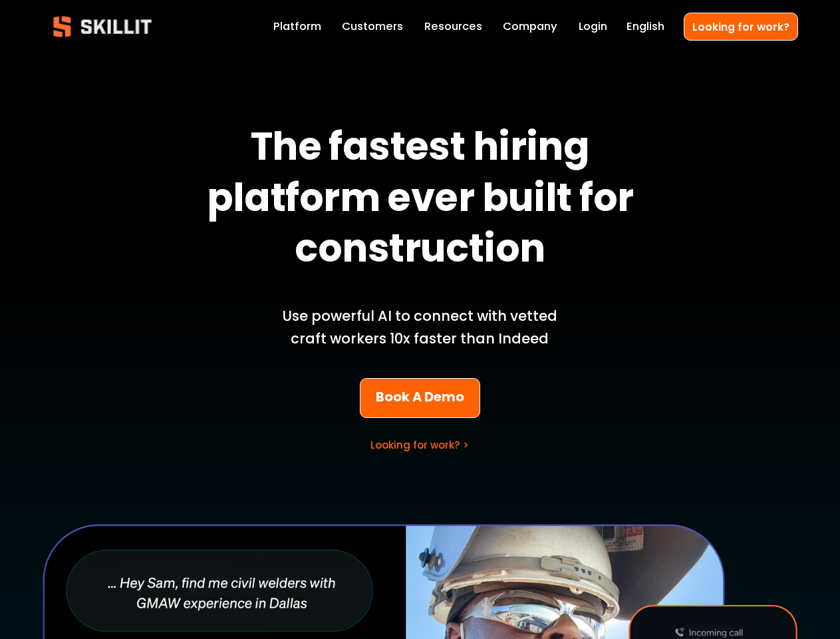 This screenshot has height=639, width=840. What do you see at coordinates (103, 27) in the screenshot?
I see `a: Skillit` at bounding box center [103, 27].